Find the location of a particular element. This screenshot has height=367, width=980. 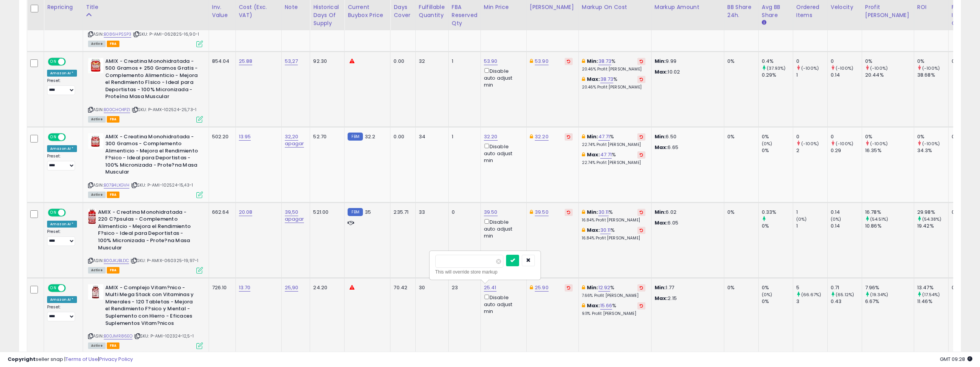

a: 32,20 apagar is located at coordinates (295, 140).